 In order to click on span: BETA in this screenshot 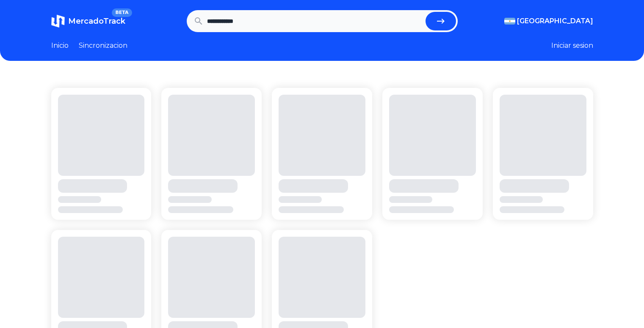, I will do `click(122, 13)`.